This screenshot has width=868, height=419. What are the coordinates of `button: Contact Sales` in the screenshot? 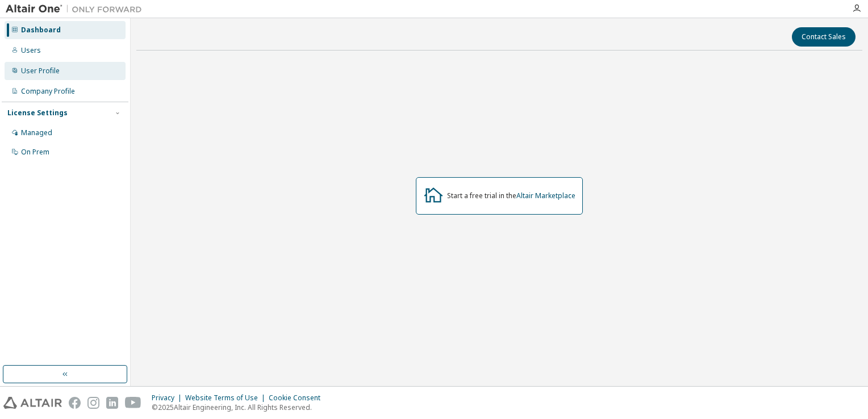 It's located at (824, 37).